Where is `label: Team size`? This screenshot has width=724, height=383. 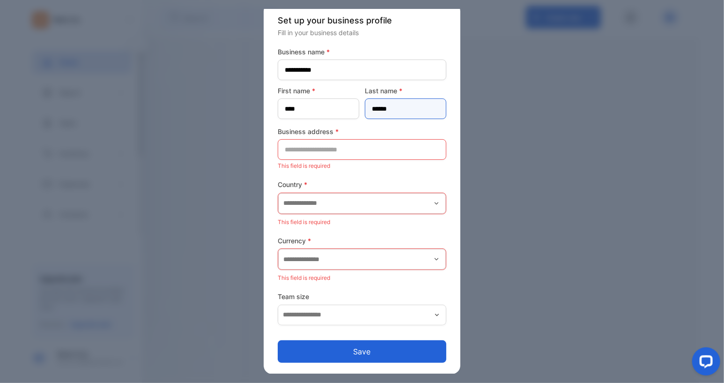 label: Team size is located at coordinates (362, 296).